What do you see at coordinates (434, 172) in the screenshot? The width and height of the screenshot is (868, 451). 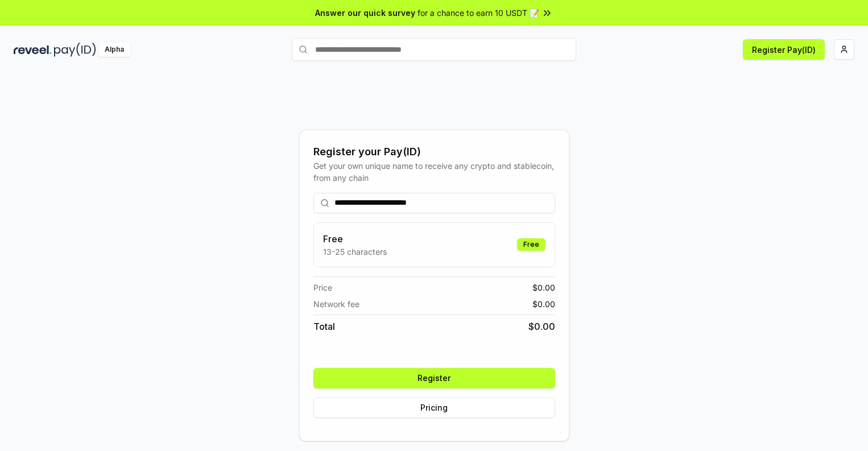 I see `div: Get your own unique name to receive any crypto and stablecoin, from any chain` at bounding box center [434, 172].